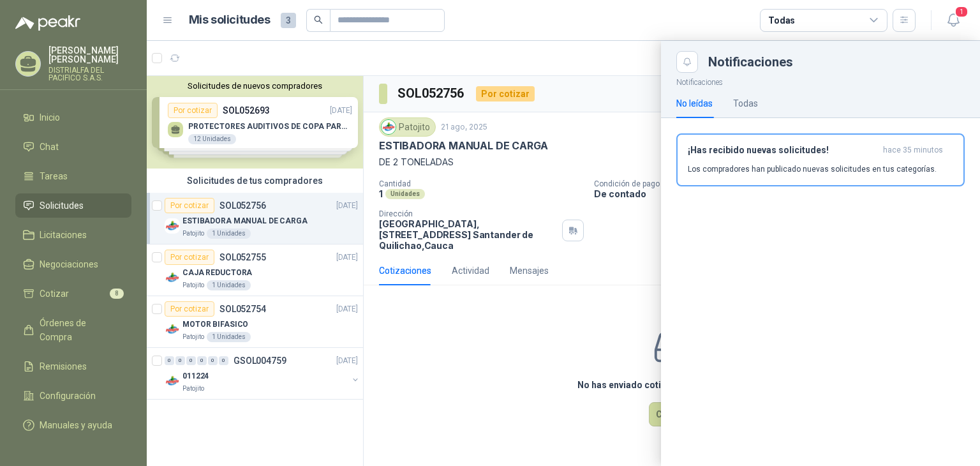 This screenshot has width=980, height=466. I want to click on span: Configuración, so click(68, 396).